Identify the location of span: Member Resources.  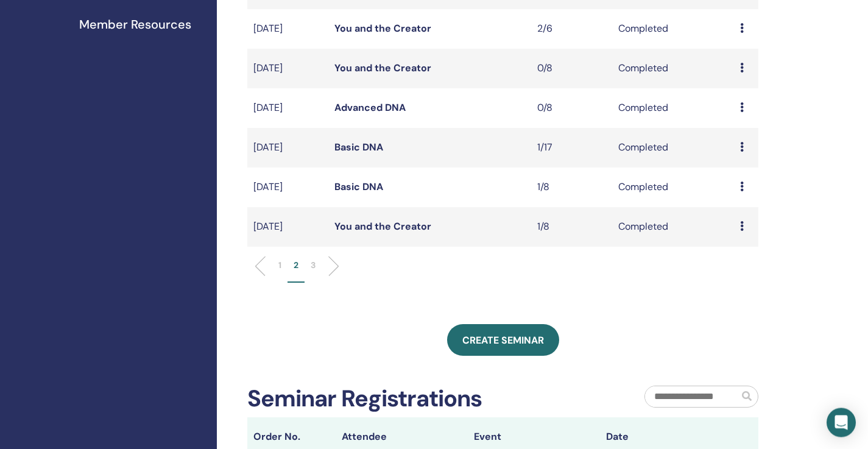
(136, 24).